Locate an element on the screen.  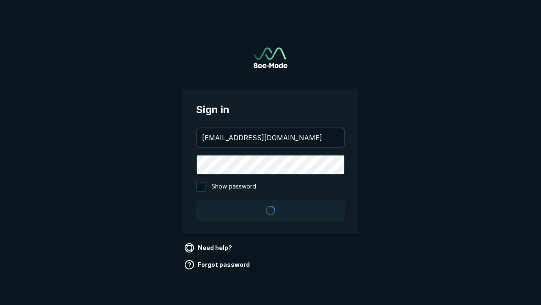
span: Sign in is located at coordinates (271, 110).